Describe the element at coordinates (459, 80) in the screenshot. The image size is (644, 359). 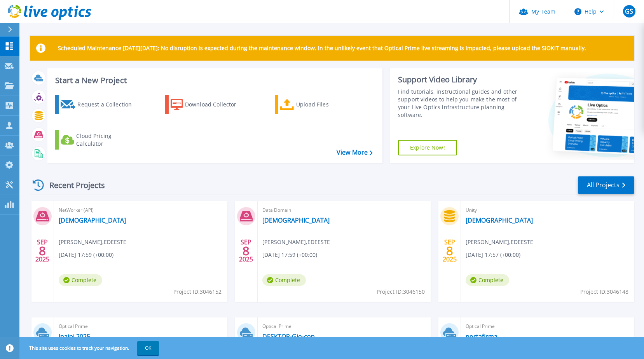
I see `div: Support Video Library` at that location.